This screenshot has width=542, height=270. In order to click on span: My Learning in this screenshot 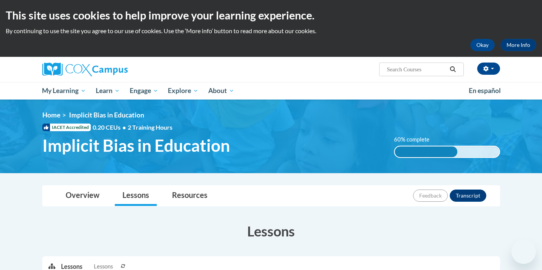, I will do `click(64, 91)`.